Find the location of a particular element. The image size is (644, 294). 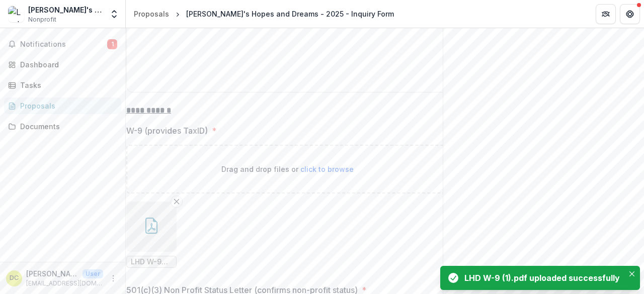

span: click to browse is located at coordinates (328, 169).